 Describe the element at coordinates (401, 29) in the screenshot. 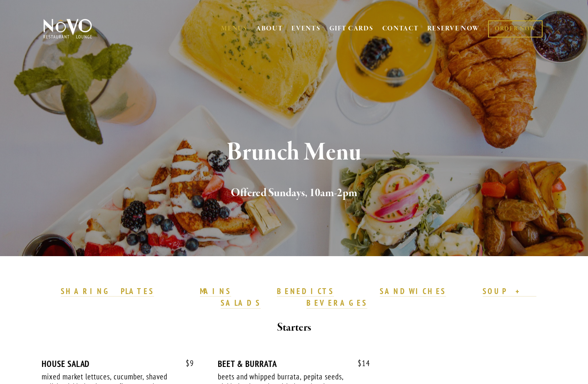

I see `a: CONTACT` at that location.